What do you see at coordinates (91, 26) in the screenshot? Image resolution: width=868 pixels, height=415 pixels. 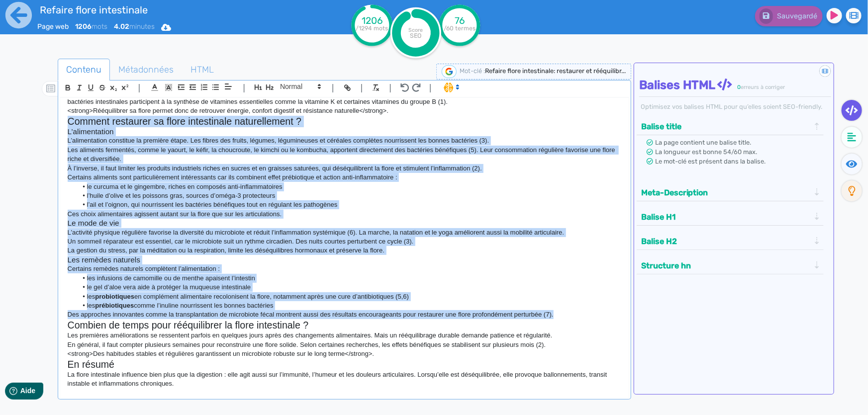 I see `span: mots` at bounding box center [91, 26].